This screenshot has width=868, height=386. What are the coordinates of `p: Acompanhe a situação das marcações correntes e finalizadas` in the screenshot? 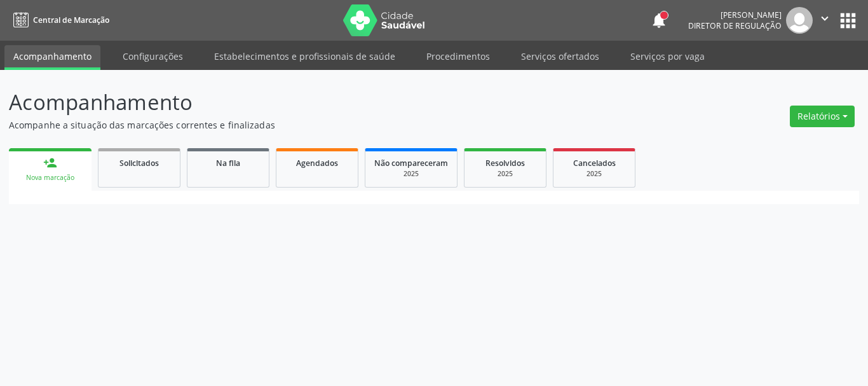 It's located at (306, 124).